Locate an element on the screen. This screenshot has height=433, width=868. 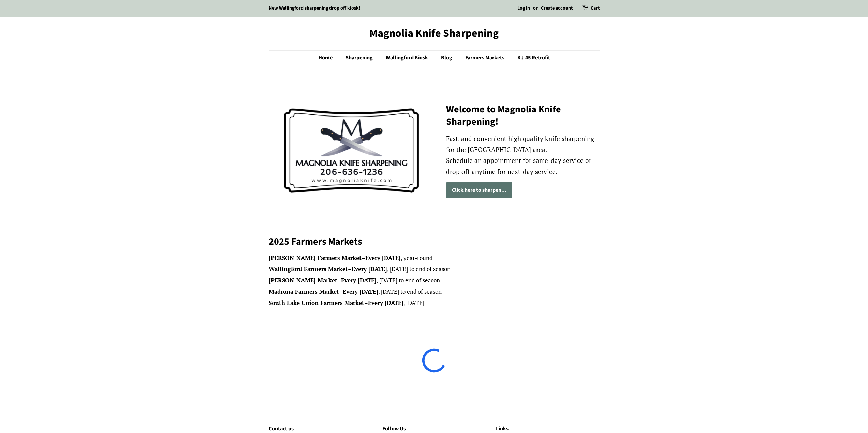
li: – , year-round is located at coordinates (434, 258).